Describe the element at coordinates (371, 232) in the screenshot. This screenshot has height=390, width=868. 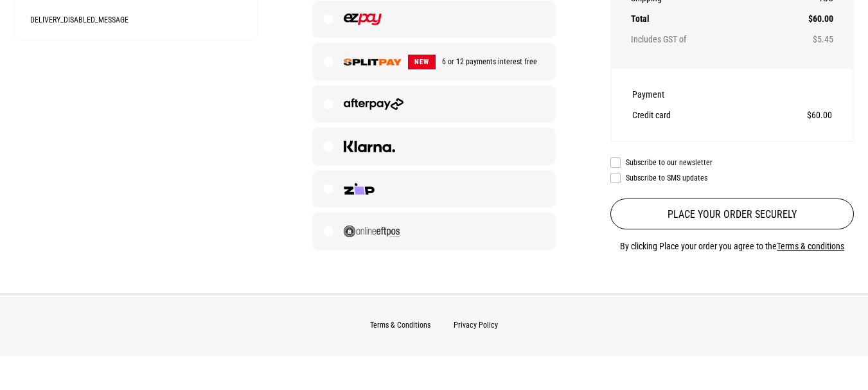
I see `img: Online EFTPOS` at that location.